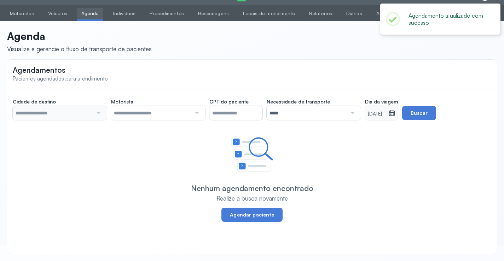 Image resolution: width=504 pixels, height=261 pixels. What do you see at coordinates (381, 102) in the screenshot?
I see `span: Dia da viagem` at bounding box center [381, 102].